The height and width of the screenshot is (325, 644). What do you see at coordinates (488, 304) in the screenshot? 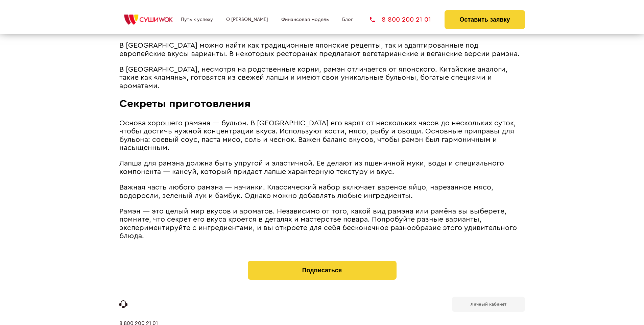
I see `a: Личный кабинет` at bounding box center [488, 304].